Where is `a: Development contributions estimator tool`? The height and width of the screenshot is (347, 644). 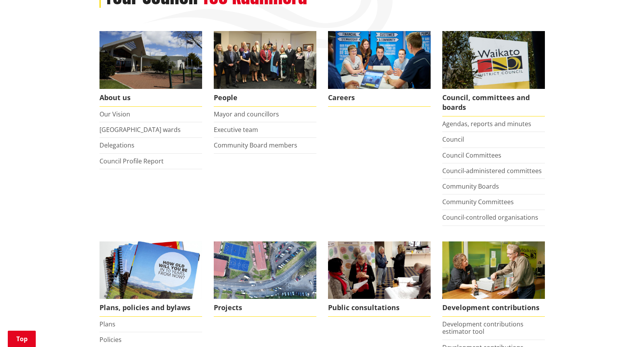 a: Development contributions estimator tool is located at coordinates (482, 327).